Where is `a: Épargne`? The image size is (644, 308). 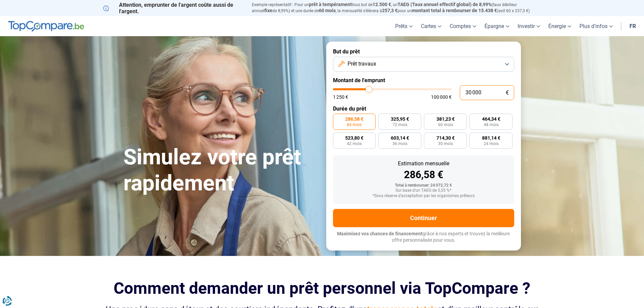 a: Épargne is located at coordinates (497, 26).